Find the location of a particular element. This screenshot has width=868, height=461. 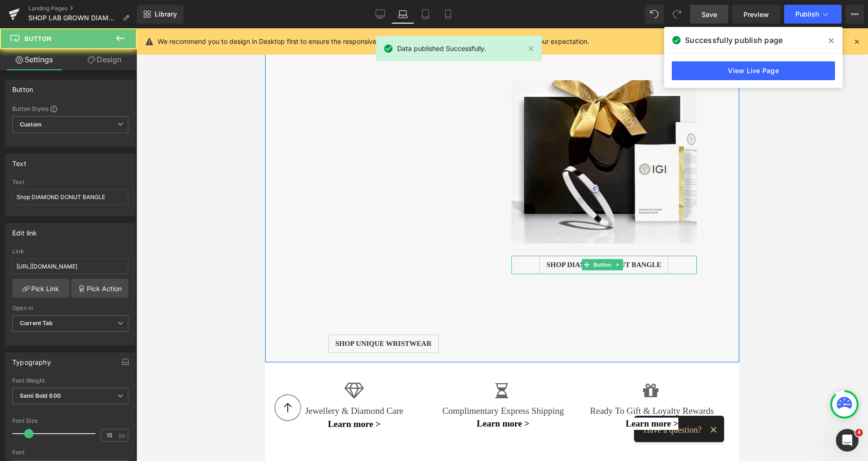

div: Typography is located at coordinates (31, 359).